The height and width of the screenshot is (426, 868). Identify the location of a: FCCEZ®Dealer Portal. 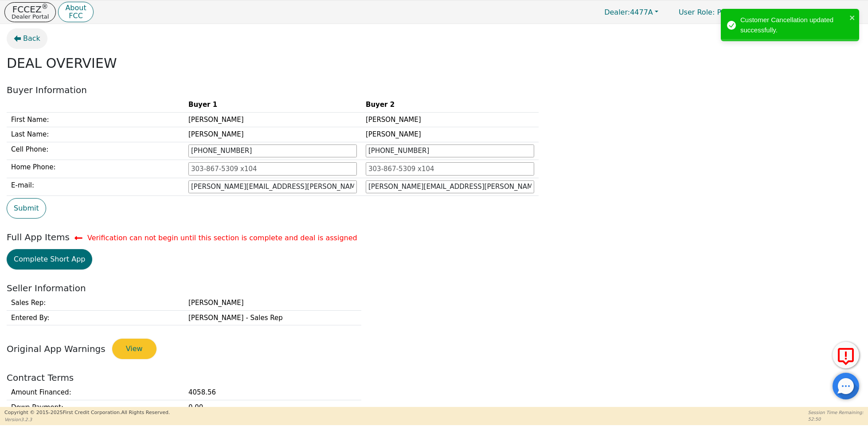
(30, 12).